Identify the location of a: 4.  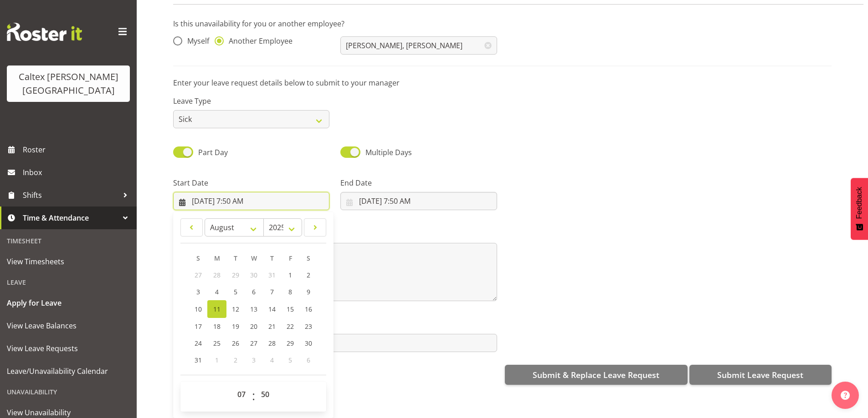
(217, 292).